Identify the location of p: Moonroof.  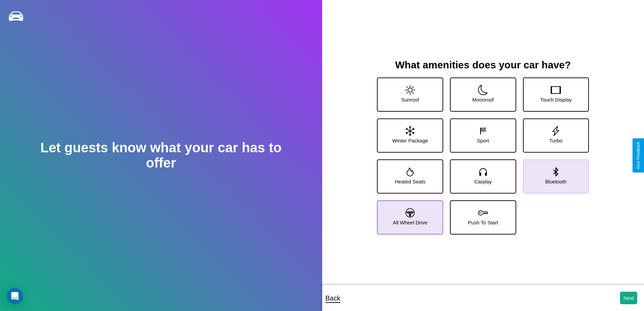
(483, 99).